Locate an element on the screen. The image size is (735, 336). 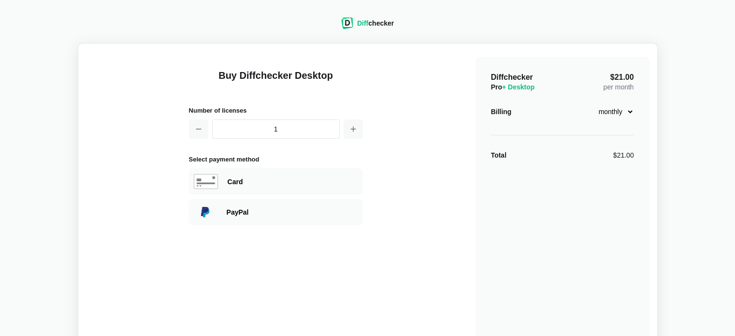
h2: Number of licenses is located at coordinates (276, 110).